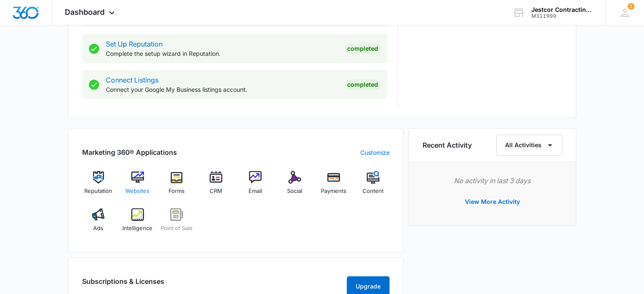  What do you see at coordinates (334, 186) in the screenshot?
I see `a: Payments` at bounding box center [334, 186].